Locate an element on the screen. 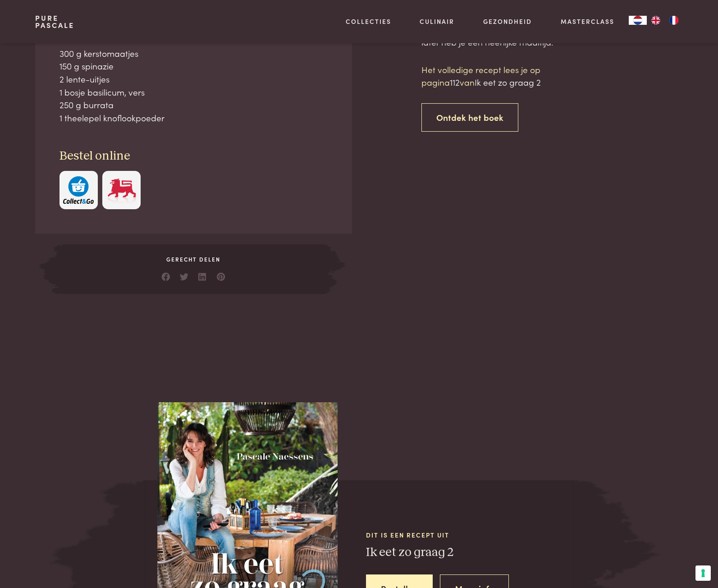  span: Ik eet zo graag 2 is located at coordinates (507, 82).